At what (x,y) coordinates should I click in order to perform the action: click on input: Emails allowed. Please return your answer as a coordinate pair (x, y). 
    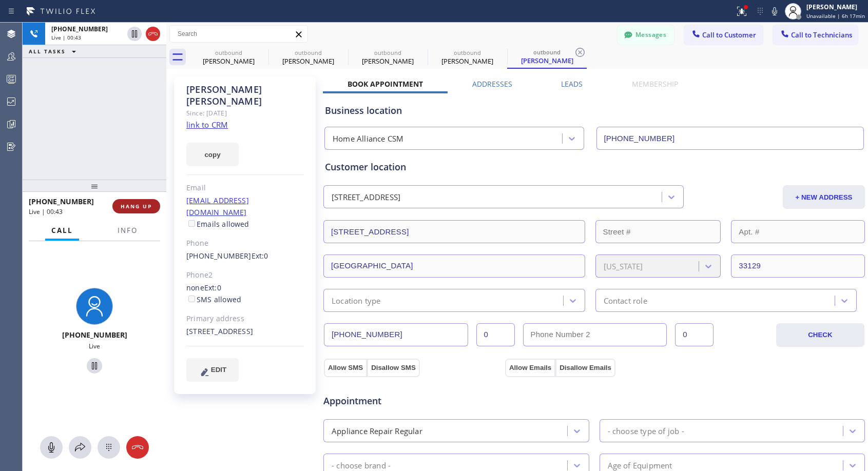
    Looking at the image, I should click on (191, 224).